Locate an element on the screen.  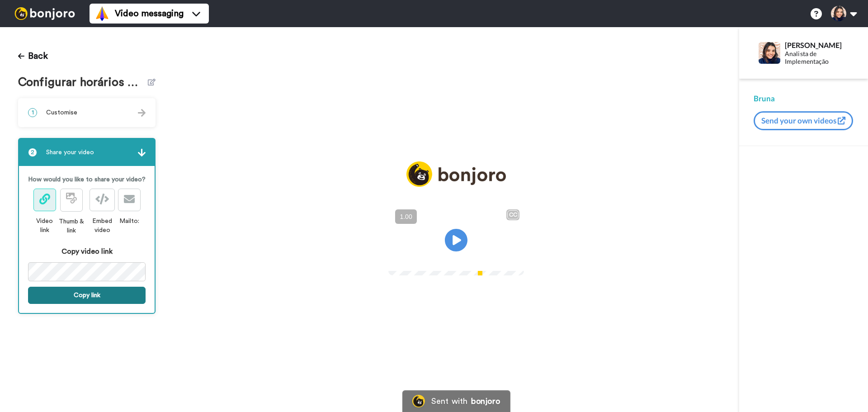
div: Sent with is located at coordinates (449, 401).